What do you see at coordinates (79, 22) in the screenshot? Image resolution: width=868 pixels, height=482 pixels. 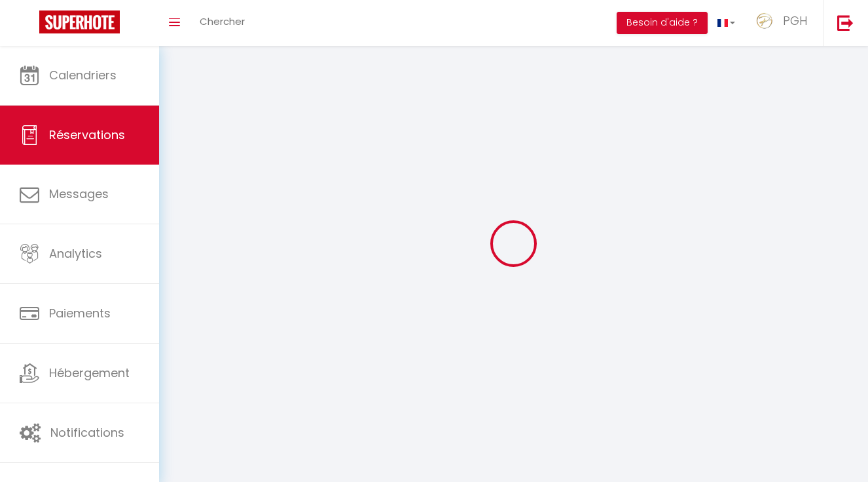 I see `img: Super Booking` at bounding box center [79, 22].